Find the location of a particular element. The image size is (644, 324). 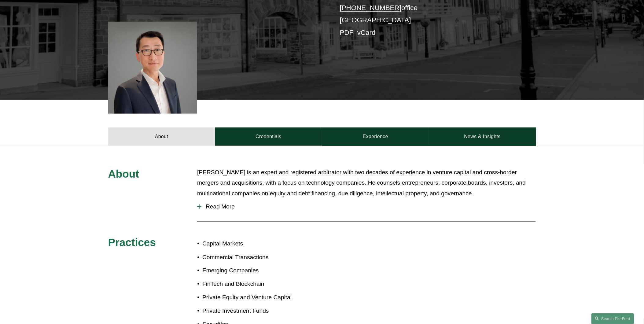

span: Practices is located at coordinates (132, 242).